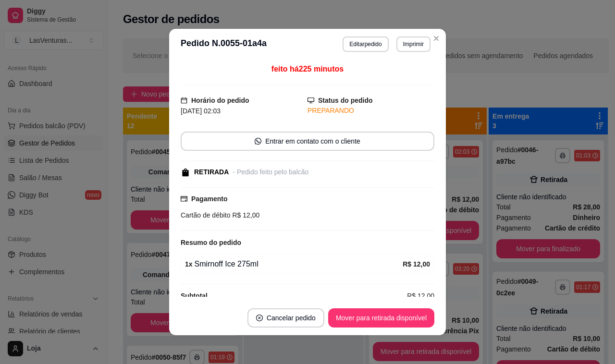 The image size is (615, 364). Describe the element at coordinates (260, 318) in the screenshot. I see `span: close-circle` at that location.